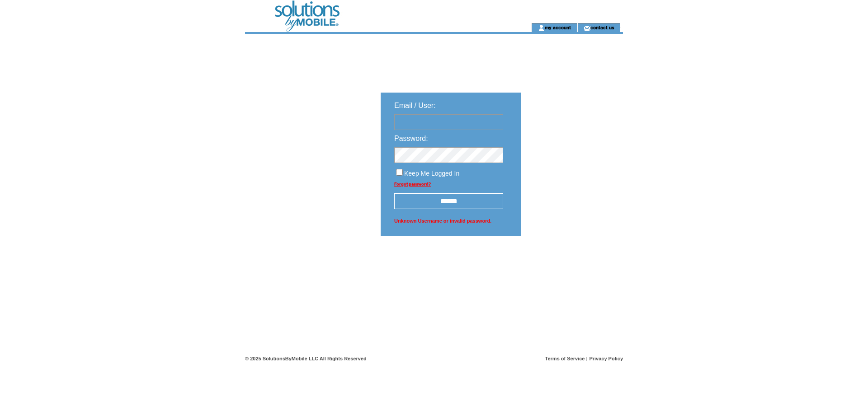  I want to click on span: © 2025 SolutionsByMobile LLC All Rights Reserved, so click(306, 359).